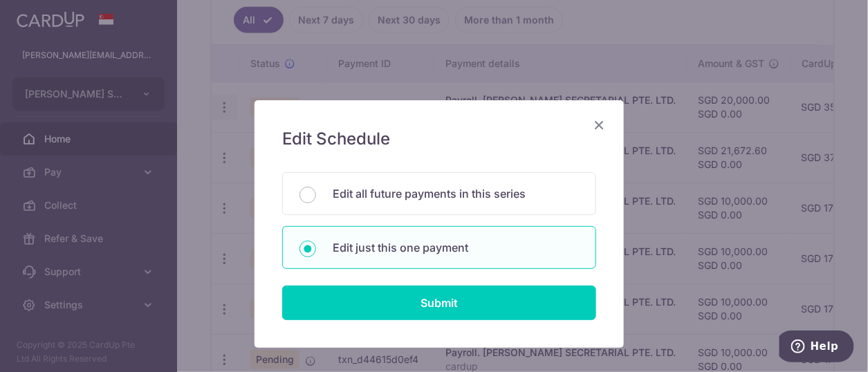 This screenshot has height=372, width=868. What do you see at coordinates (599, 125) in the screenshot?
I see `button: Close` at bounding box center [599, 125].